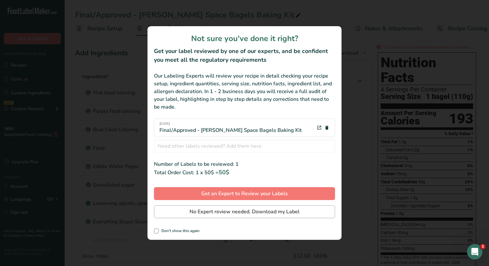 This screenshot has width=489, height=266. I want to click on div: Number of Labels to be reviewed: 1, so click(244, 164).